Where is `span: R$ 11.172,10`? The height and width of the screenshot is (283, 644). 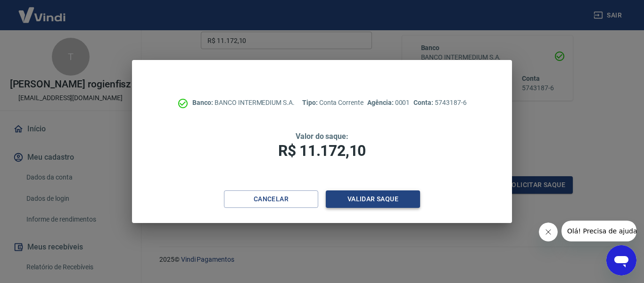
span: R$ 11.172,10 is located at coordinates (322, 151).